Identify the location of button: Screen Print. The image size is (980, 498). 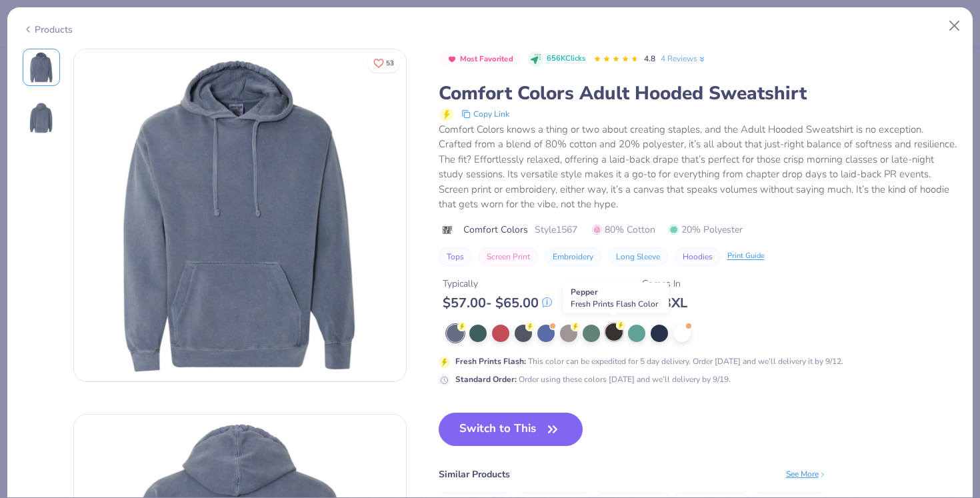
(508, 256).